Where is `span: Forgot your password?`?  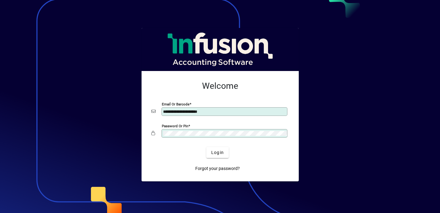 span: Forgot your password? is located at coordinates (218, 168).